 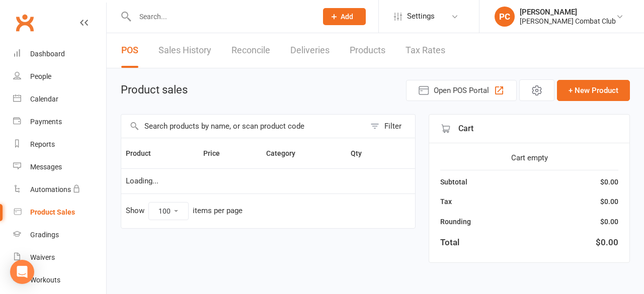 What do you see at coordinates (42, 144) in the screenshot?
I see `div: Reports` at bounding box center [42, 144].